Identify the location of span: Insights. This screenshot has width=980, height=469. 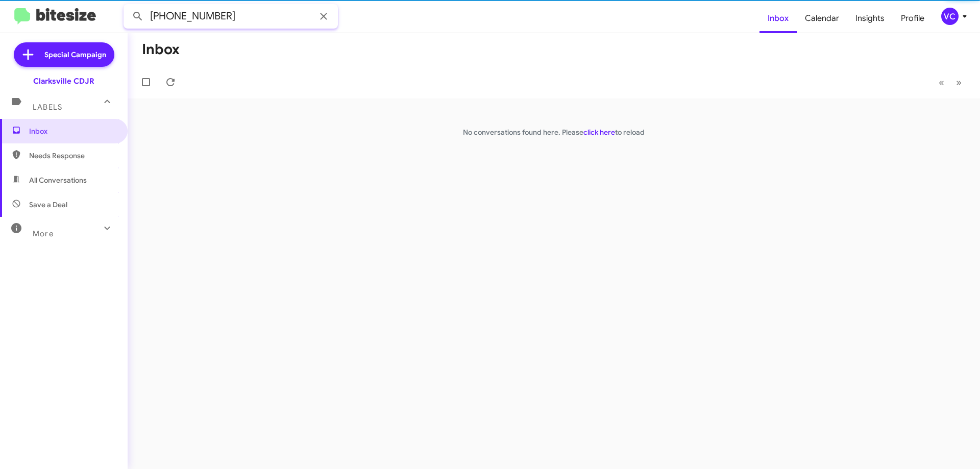
(870, 18).